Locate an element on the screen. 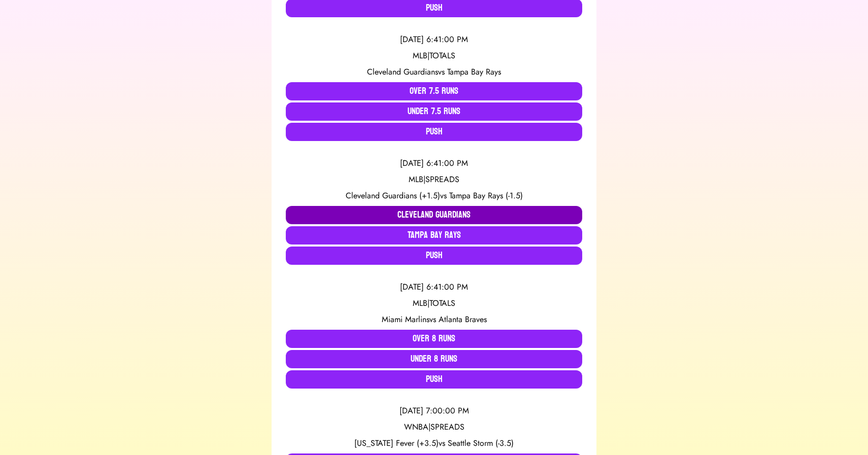 This screenshot has width=868, height=455. div: MLB | SPREADS is located at coordinates (434, 180).